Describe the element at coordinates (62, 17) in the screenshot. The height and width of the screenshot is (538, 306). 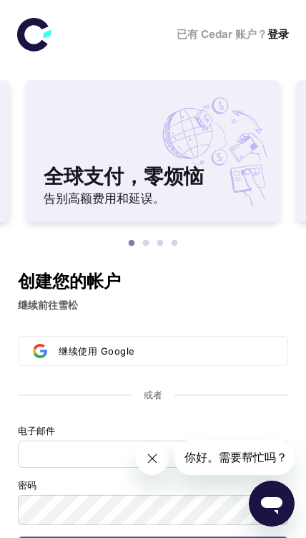
I see `font: 你好。需要帮忙吗？` at that location.